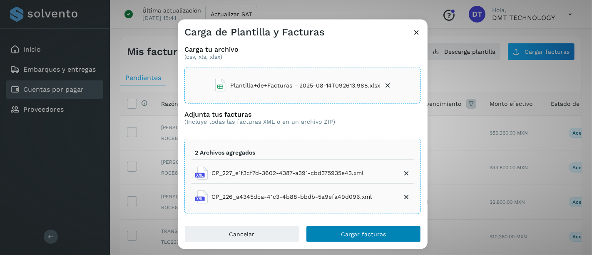 The height and width of the screenshot is (255, 592). Describe the element at coordinates (260, 122) in the screenshot. I see `p: (Incluye todas las facturas XML o en un archivo ZIP)` at that location.